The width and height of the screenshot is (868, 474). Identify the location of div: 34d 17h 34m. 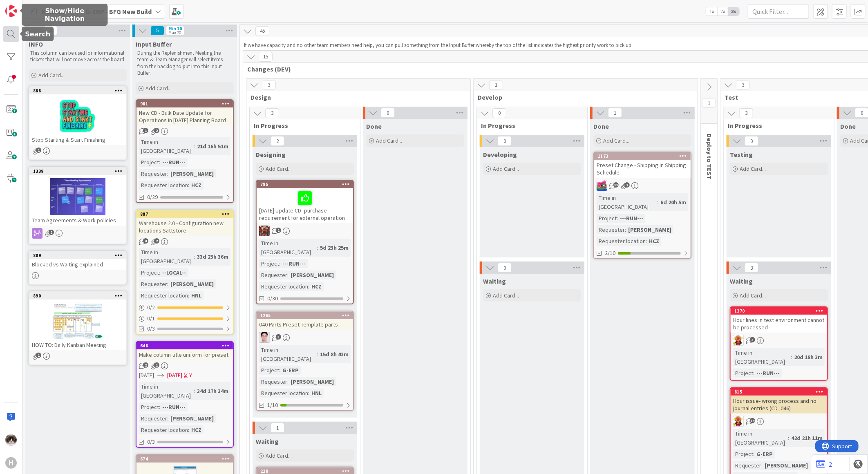
(212, 391).